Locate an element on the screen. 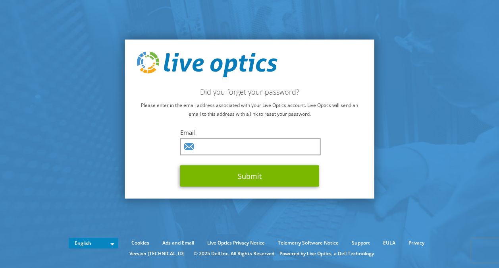 This screenshot has height=268, width=499. button: Submit is located at coordinates (250, 176).